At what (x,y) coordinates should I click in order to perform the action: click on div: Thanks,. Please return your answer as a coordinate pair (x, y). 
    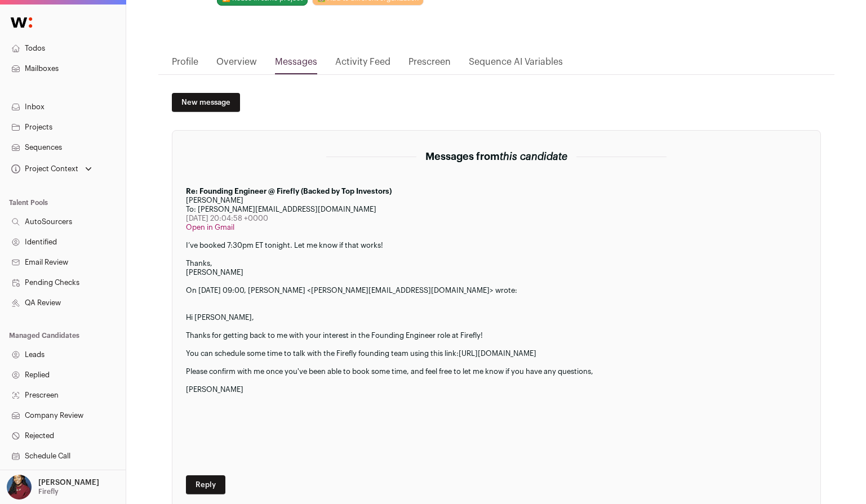
    Looking at the image, I should click on (496, 268).